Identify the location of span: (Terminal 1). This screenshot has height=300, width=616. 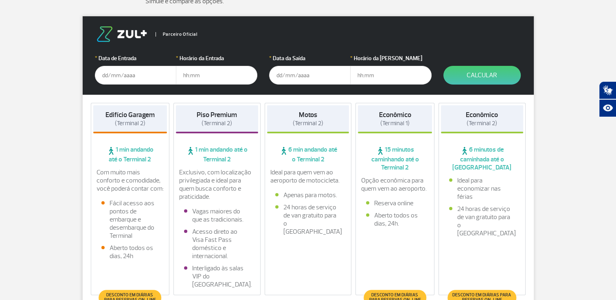
(395, 123).